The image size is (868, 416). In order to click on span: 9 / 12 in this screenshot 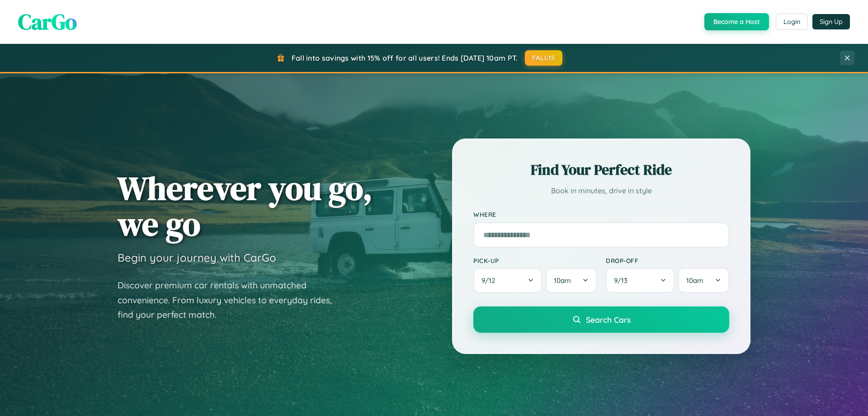, I will do `click(491, 280)`.